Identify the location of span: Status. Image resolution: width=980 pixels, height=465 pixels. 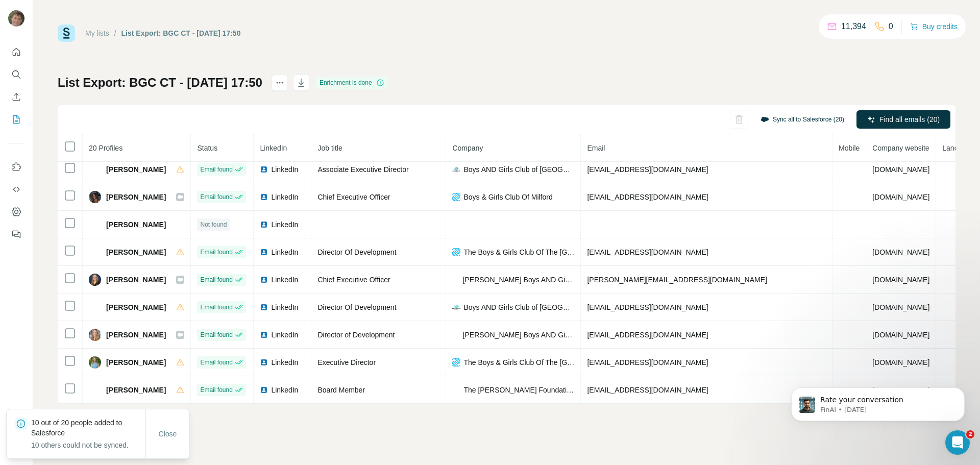
(207, 148).